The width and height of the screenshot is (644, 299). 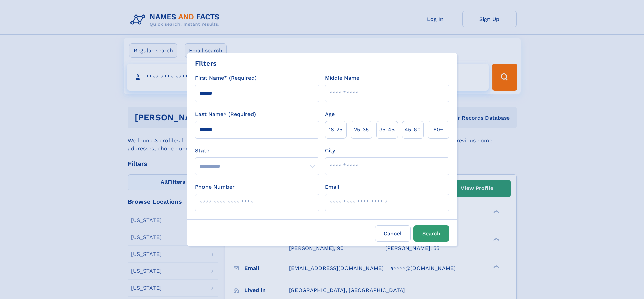 What do you see at coordinates (438, 130) in the screenshot?
I see `span: 60+` at bounding box center [438, 130].